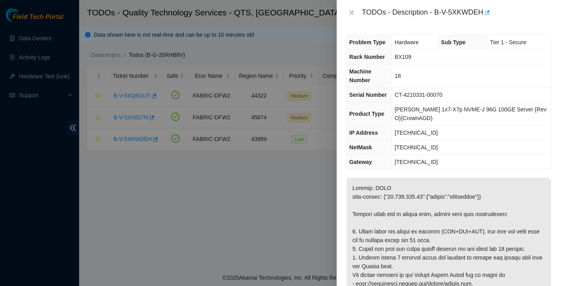 This screenshot has width=561, height=286. Describe the element at coordinates (407, 42) in the screenshot. I see `span: Hardware` at that location.